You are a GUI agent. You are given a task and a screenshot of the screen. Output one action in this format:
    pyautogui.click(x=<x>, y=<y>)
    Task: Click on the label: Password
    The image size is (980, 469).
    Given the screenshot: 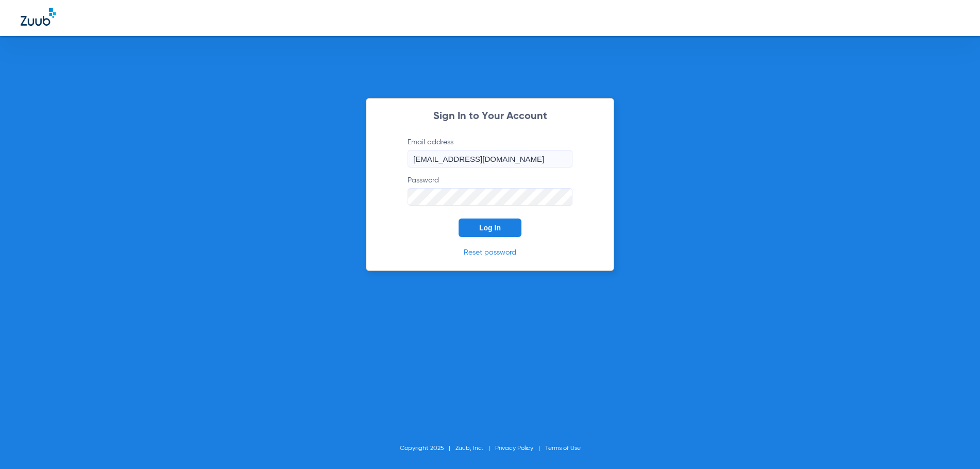 What is the action you would take?
    pyautogui.click(x=490, y=190)
    